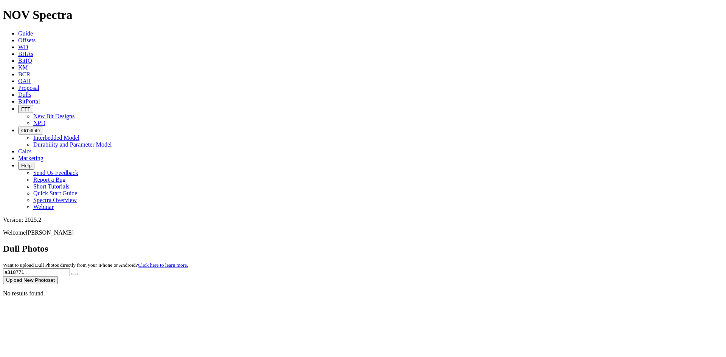 This screenshot has width=726, height=357. Describe the element at coordinates (24, 74) in the screenshot. I see `span: BCR` at that location.